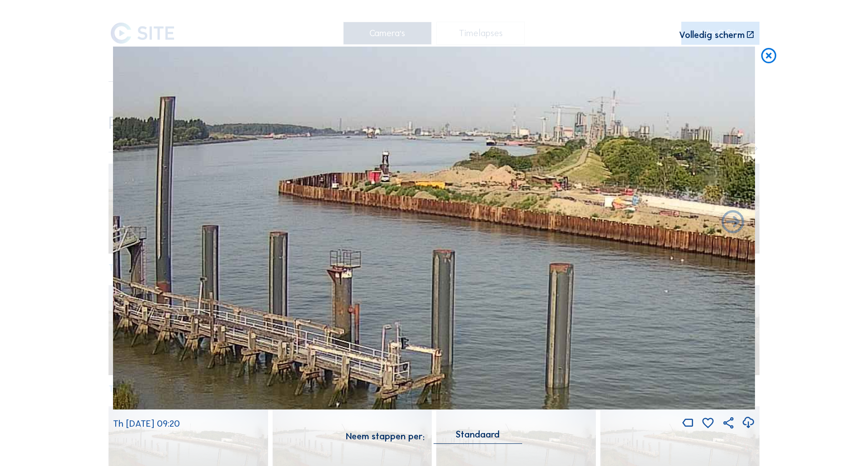 Image resolution: width=868 pixels, height=466 pixels. What do you see at coordinates (733, 223) in the screenshot?
I see `i: Back` at bounding box center [733, 223].